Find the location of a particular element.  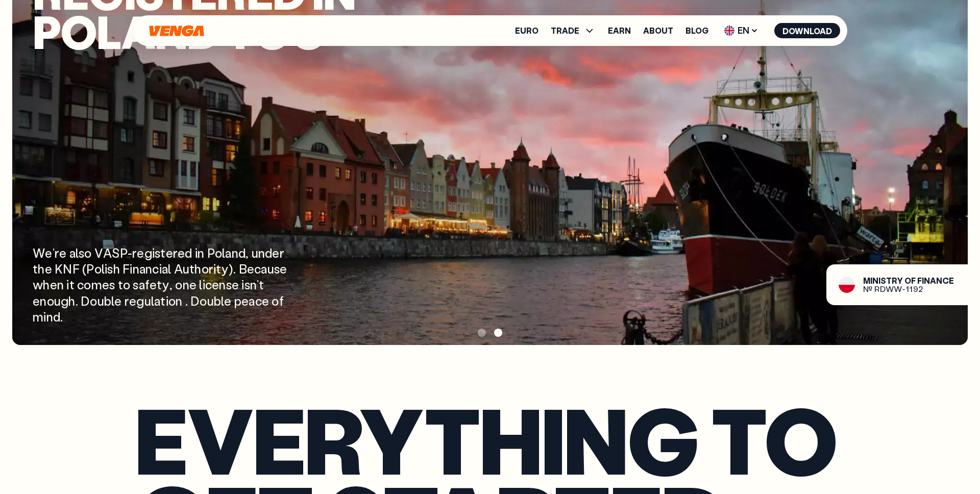

span: P is located at coordinates (90, 268).